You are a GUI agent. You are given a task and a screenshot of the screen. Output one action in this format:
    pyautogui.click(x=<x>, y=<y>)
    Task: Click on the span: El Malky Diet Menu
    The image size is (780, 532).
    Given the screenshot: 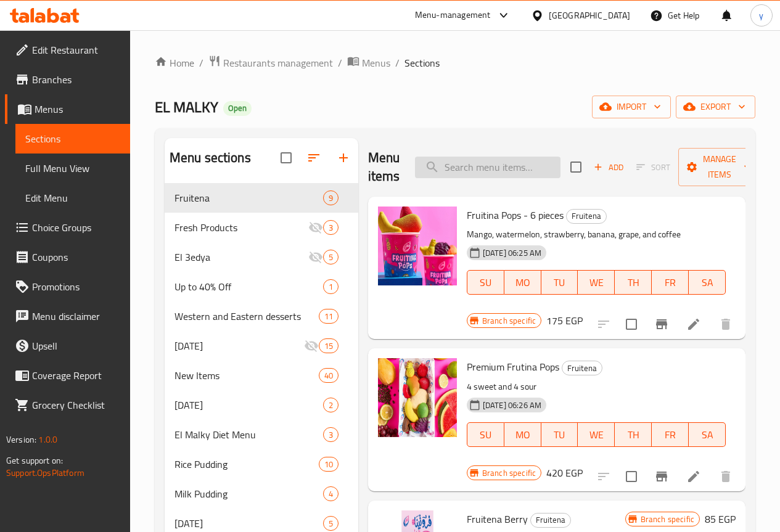 What is the action you would take?
    pyautogui.click(x=248, y=435)
    